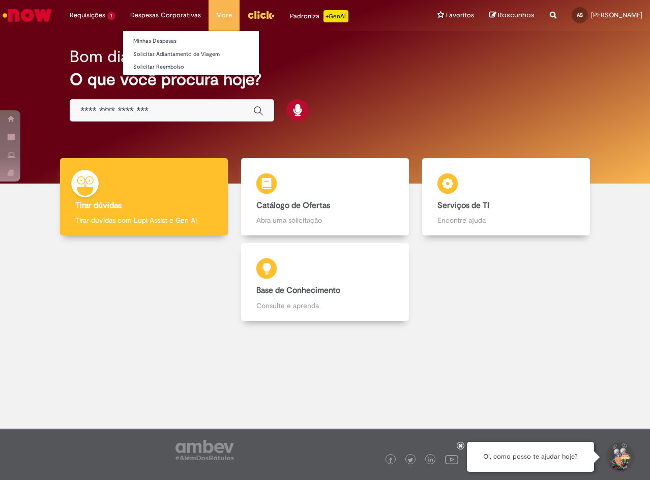  What do you see at coordinates (111, 16) in the screenshot?
I see `span: 1` at bounding box center [111, 16].